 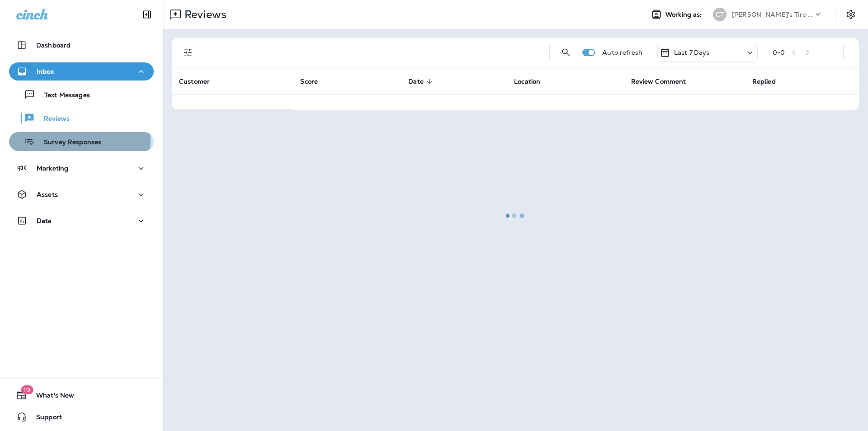 I want to click on button: Survey Responses, so click(x=82, y=141).